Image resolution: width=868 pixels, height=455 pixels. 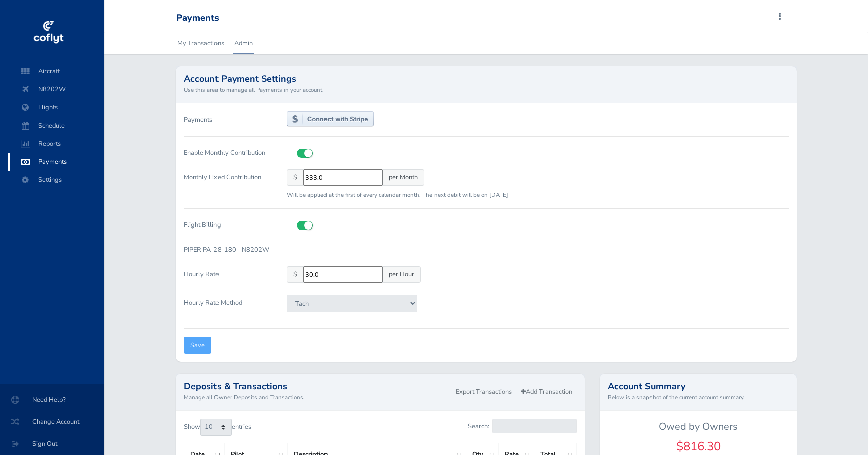 I want to click on span: Need Help?, so click(x=52, y=399).